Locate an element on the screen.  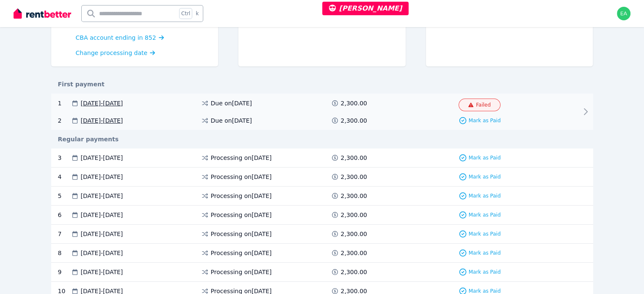
div: Regular payments is located at coordinates (322, 139).